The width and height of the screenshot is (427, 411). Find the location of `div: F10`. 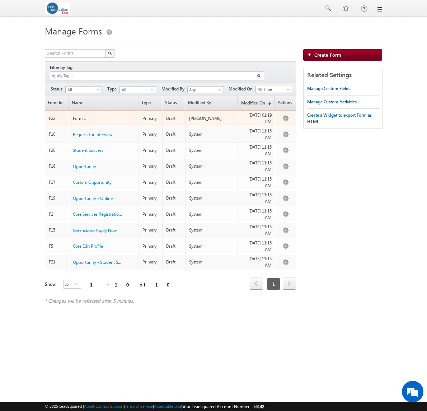

div: F10 is located at coordinates (57, 134).